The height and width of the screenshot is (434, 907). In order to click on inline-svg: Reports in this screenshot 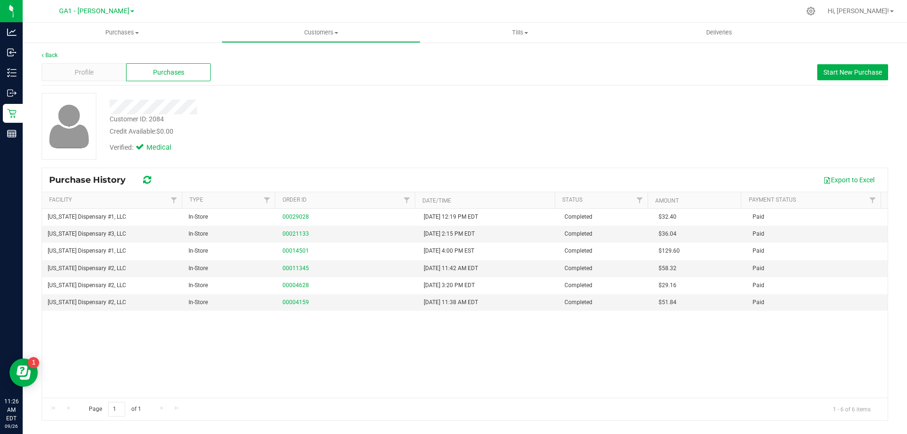, I will do `click(12, 134)`.